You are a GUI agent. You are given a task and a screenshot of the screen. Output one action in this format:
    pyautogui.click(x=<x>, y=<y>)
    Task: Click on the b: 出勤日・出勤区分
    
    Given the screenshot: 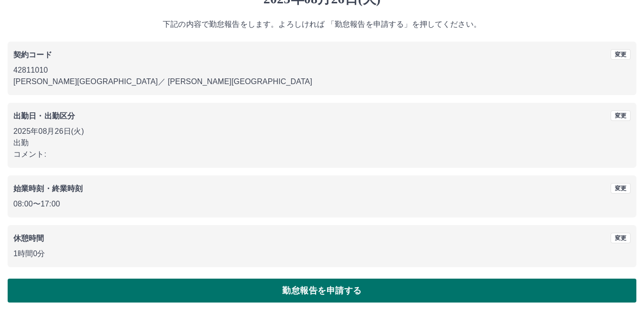 What is the action you would take?
    pyautogui.click(x=44, y=116)
    